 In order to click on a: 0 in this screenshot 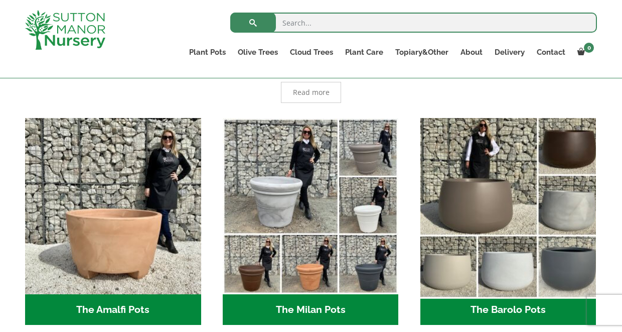, I will do `click(584, 52)`.